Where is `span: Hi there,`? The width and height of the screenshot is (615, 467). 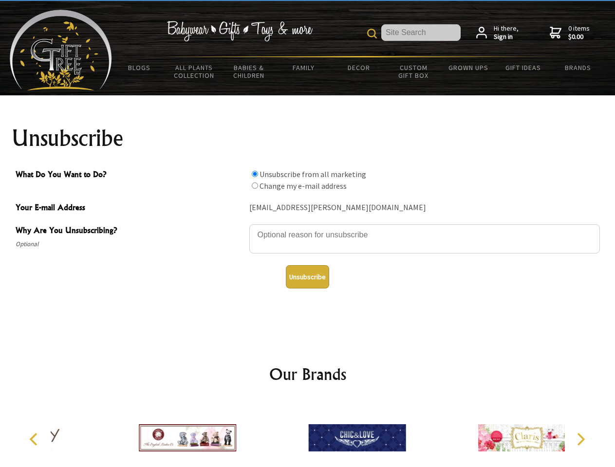
span: Hi there, is located at coordinates (506, 33).